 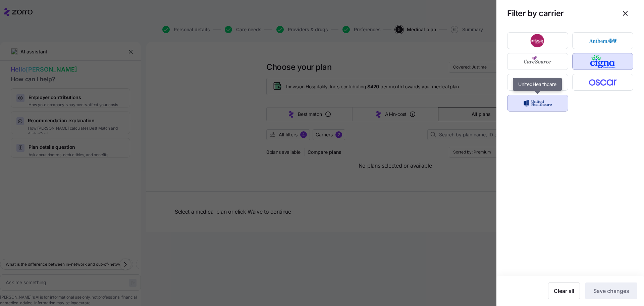 I want to click on button: Clear all, so click(x=564, y=291).